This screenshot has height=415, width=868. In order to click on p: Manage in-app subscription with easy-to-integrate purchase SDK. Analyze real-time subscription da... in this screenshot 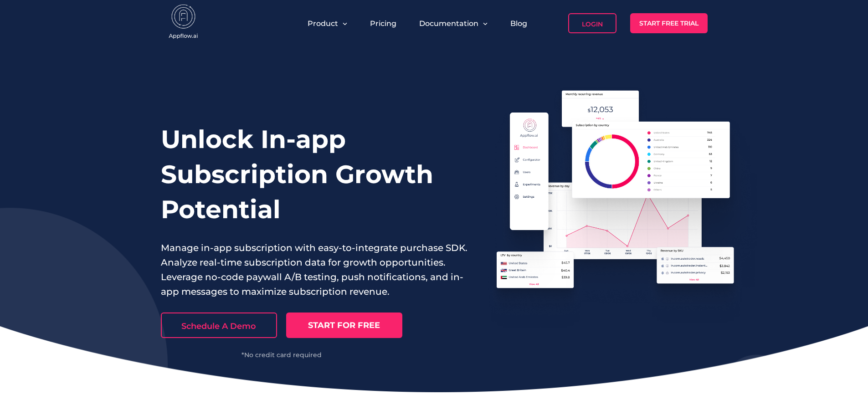, I will do `click(314, 270)`.